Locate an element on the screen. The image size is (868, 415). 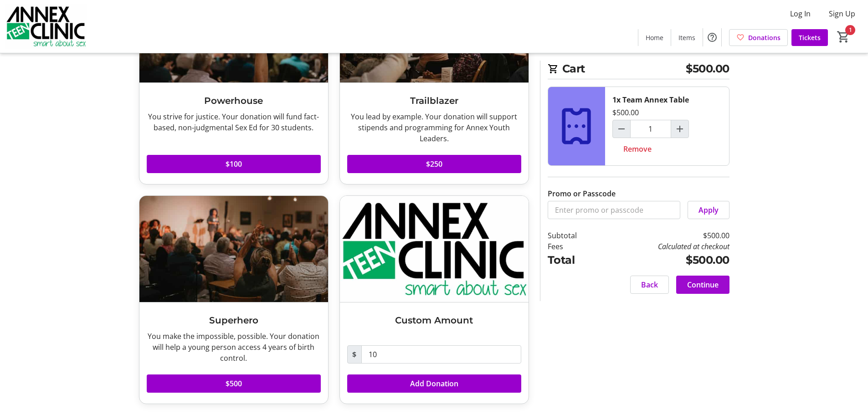
div: You make the impossible, possible. Your donation will help a young person access 4 years of birth... is located at coordinates (234, 347).